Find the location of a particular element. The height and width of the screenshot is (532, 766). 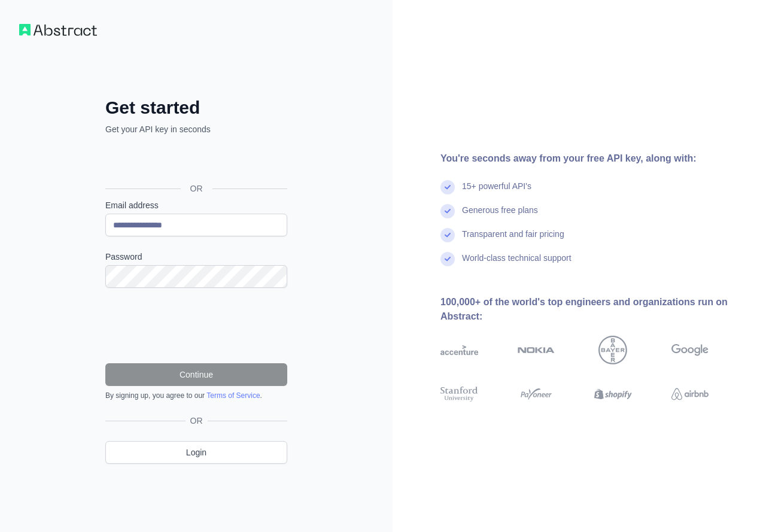

img: payoneer is located at coordinates (536, 394).